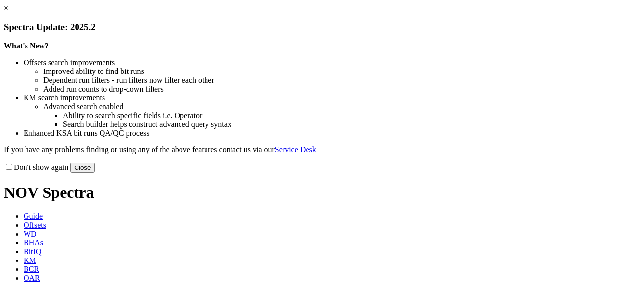 This screenshot has width=617, height=284. I want to click on span: BHAs, so click(33, 243).